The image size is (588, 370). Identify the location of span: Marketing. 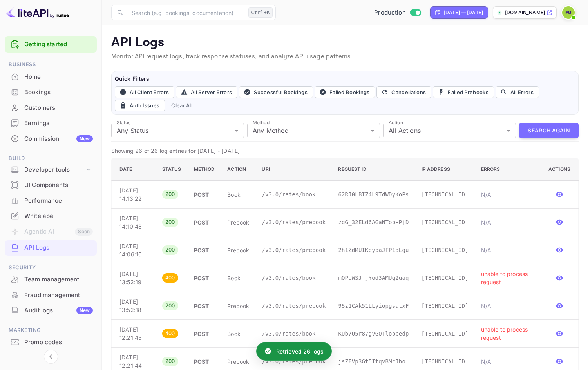
(51, 330).